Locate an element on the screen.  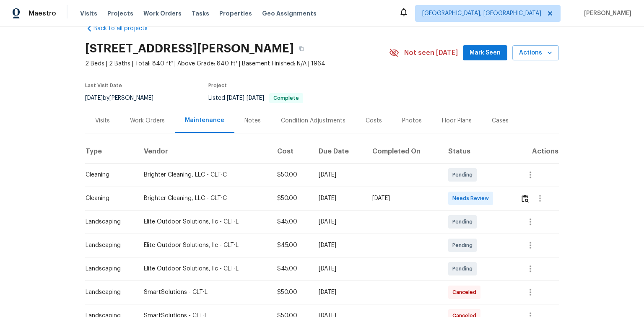
span: Visits is located at coordinates (88, 14).